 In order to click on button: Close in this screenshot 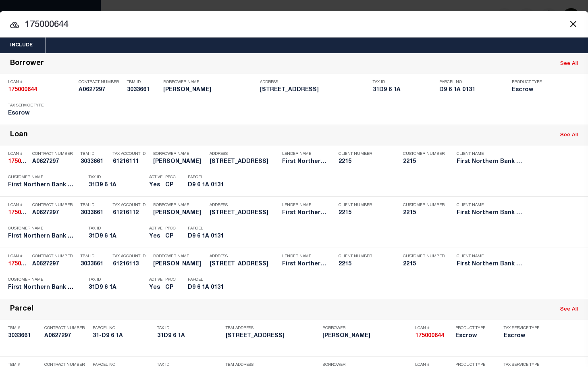, I will do `click(573, 24)`.